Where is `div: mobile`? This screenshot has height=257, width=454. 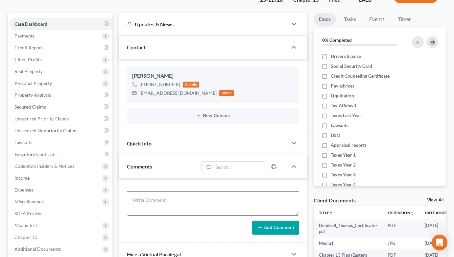
div: mobile is located at coordinates (191, 84).